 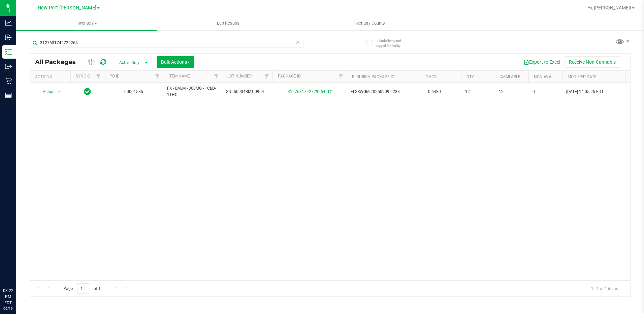 I want to click on inline-svg: Inventory, so click(x=8, y=52).